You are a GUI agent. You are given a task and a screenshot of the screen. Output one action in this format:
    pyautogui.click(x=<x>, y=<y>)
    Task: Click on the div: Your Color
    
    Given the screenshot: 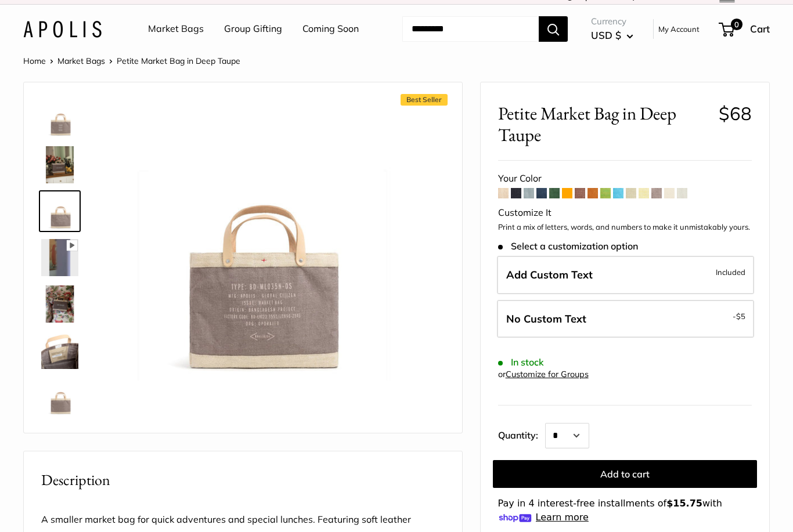 What is the action you would take?
    pyautogui.click(x=624, y=179)
    